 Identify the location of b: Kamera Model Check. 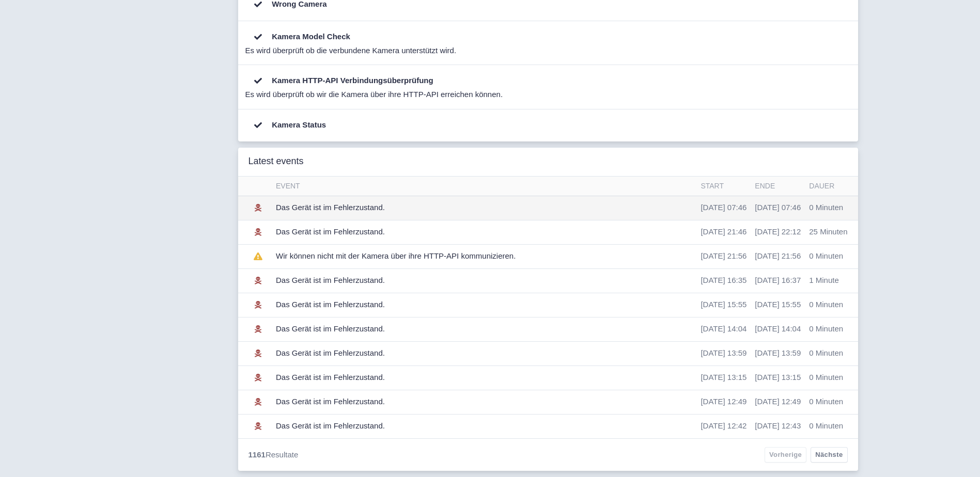
(311, 36).